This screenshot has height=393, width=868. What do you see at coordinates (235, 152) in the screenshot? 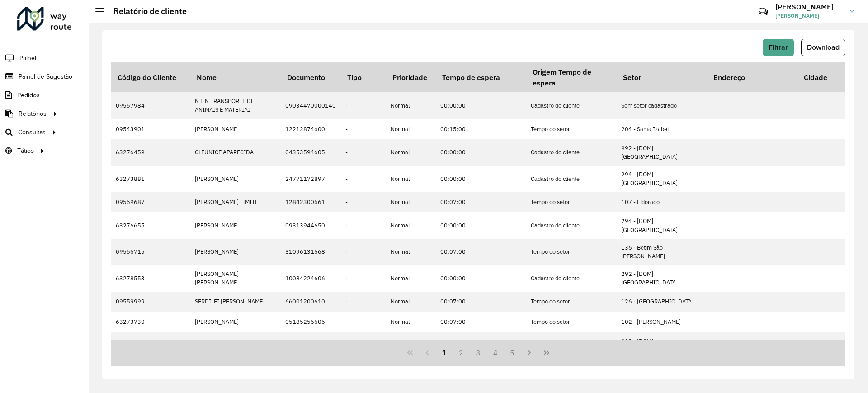
I see `td: CLEUNICE APARECIDA` at bounding box center [235, 152].